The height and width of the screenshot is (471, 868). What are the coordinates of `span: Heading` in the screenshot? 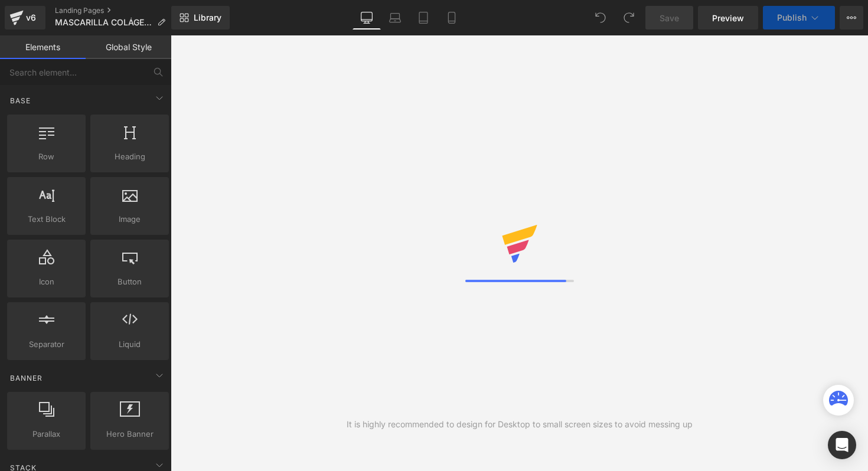 It's located at (129, 157).